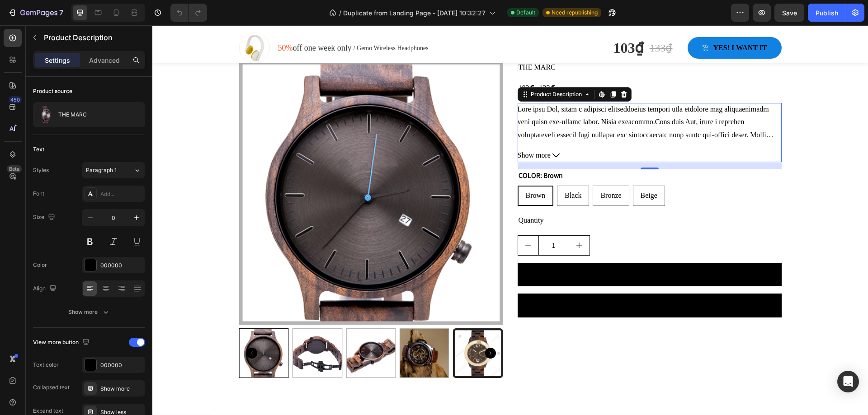  Describe the element at coordinates (498, 280) in the screenshot. I see `button: Buy it now` at that location.